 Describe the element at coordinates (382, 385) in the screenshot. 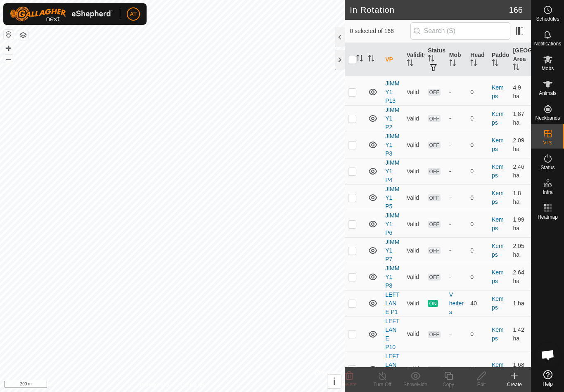

I see `div: Turn Off` at that location.